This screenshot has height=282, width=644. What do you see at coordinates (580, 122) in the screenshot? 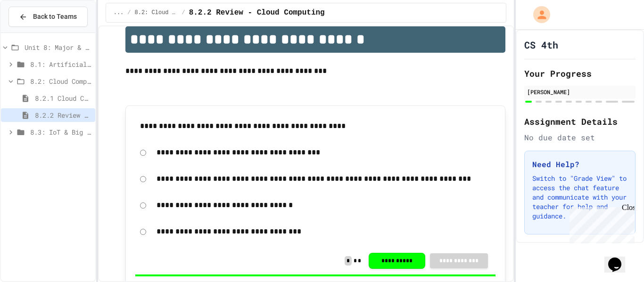
I see `h2: Assignment Details` at bounding box center [580, 122].